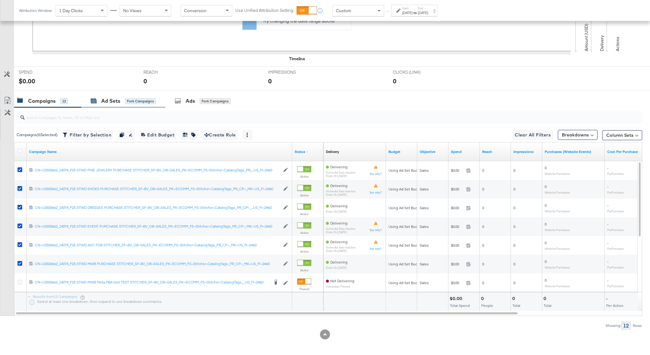 Image resolution: width=650 pixels, height=355 pixels. Describe the element at coordinates (27, 81) in the screenshot. I see `div: $0.00` at that location.